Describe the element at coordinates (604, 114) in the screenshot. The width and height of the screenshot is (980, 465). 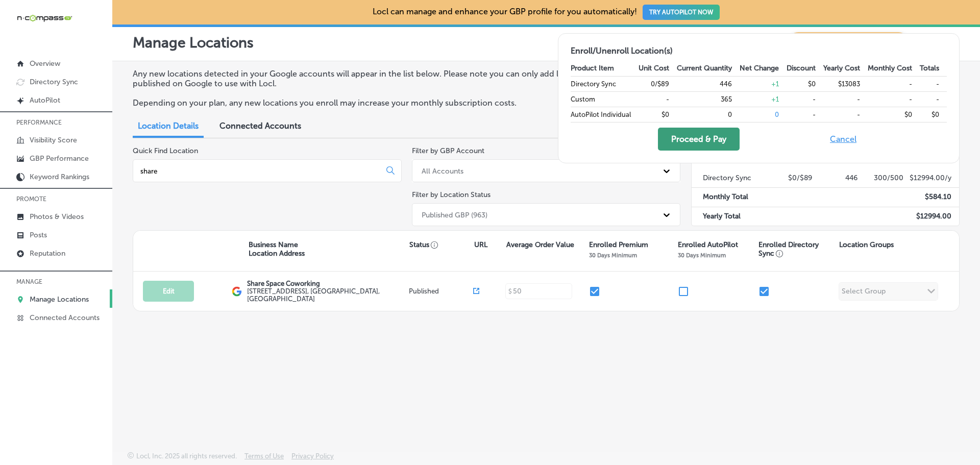
I see `td: AutoPilot Individual` at that location.